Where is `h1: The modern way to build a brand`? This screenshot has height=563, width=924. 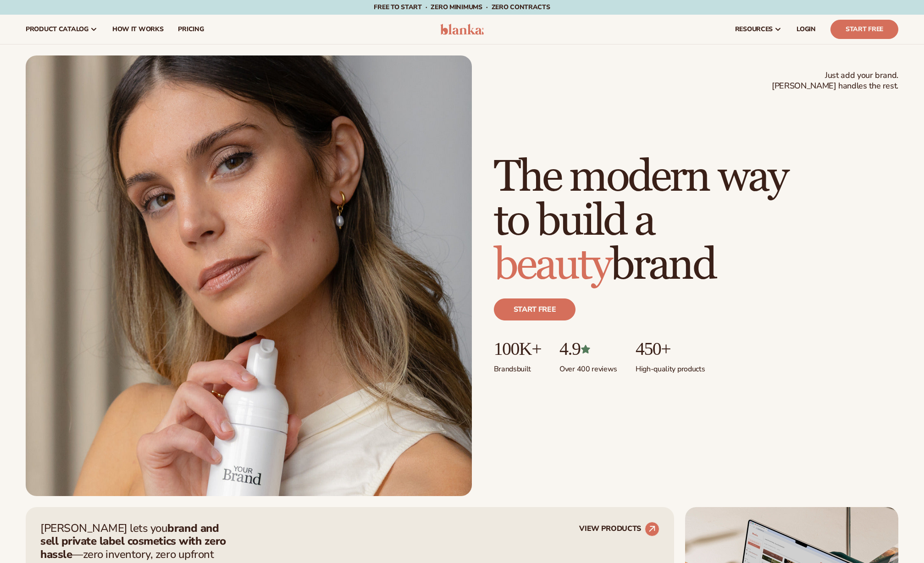 h1: The modern way to build a brand is located at coordinates (641, 222).